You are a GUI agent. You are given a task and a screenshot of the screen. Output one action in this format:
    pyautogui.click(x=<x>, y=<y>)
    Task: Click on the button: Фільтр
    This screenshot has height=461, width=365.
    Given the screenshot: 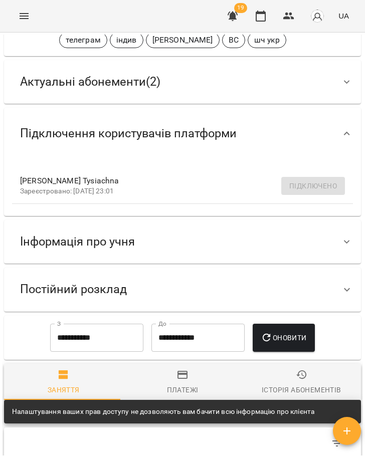 What is the action you would take?
    pyautogui.click(x=337, y=443)
    